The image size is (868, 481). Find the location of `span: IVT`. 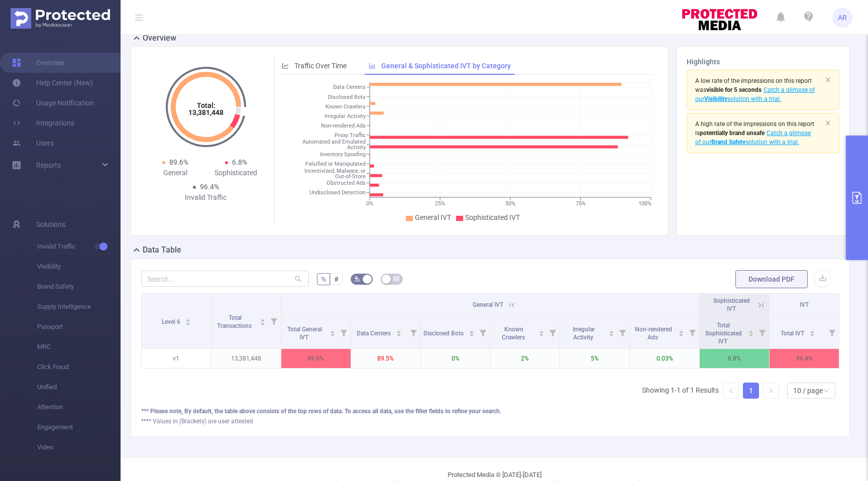

span: IVT is located at coordinates (804, 304).